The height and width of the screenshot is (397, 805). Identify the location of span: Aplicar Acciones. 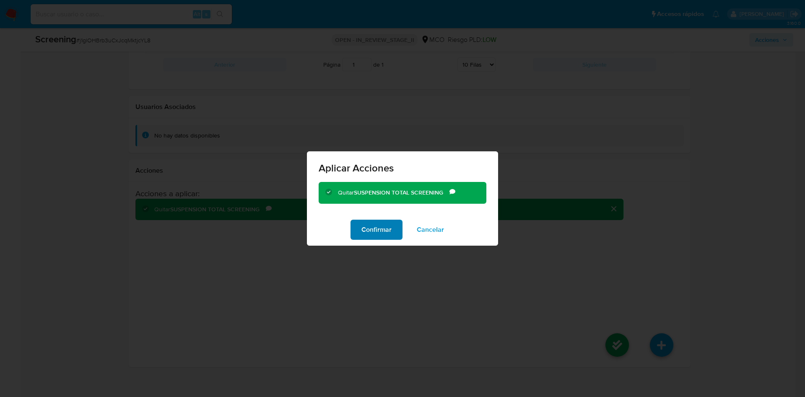
(403, 168).